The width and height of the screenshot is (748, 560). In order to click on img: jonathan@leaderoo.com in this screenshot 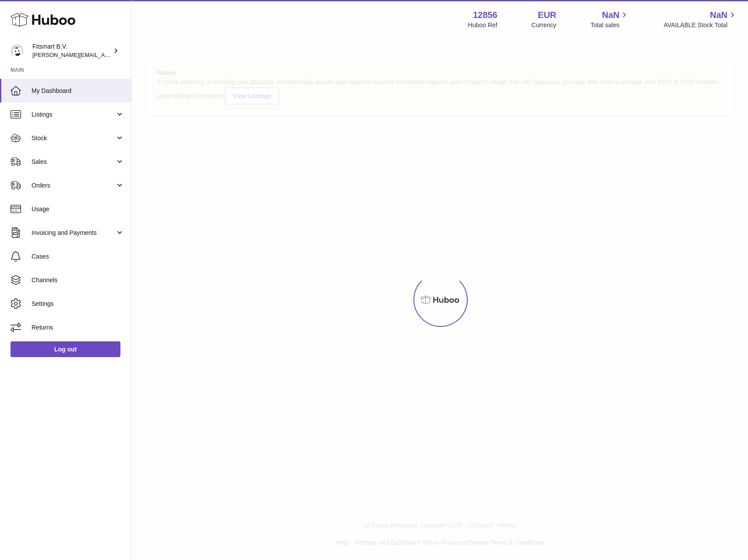, I will do `click(17, 50)`.